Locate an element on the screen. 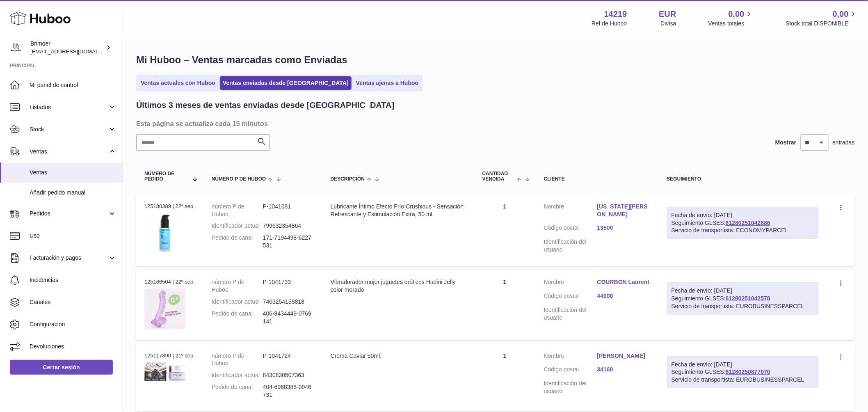 The image size is (868, 412). img: 142191744801190.jpg is located at coordinates (165, 372).